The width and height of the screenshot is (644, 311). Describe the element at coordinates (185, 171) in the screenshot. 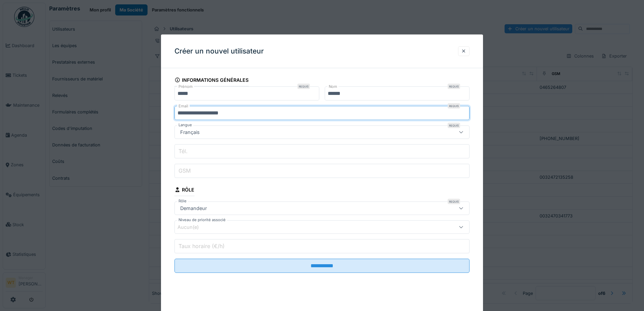

I see `label: GSM` at that location.